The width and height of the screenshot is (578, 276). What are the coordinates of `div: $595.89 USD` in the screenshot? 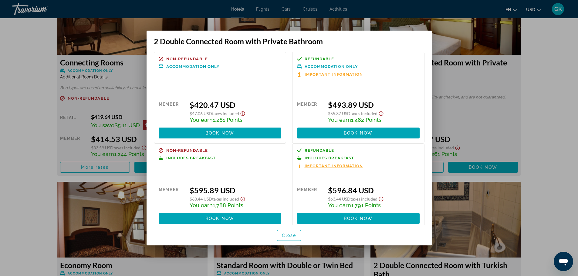 It's located at (235, 191).